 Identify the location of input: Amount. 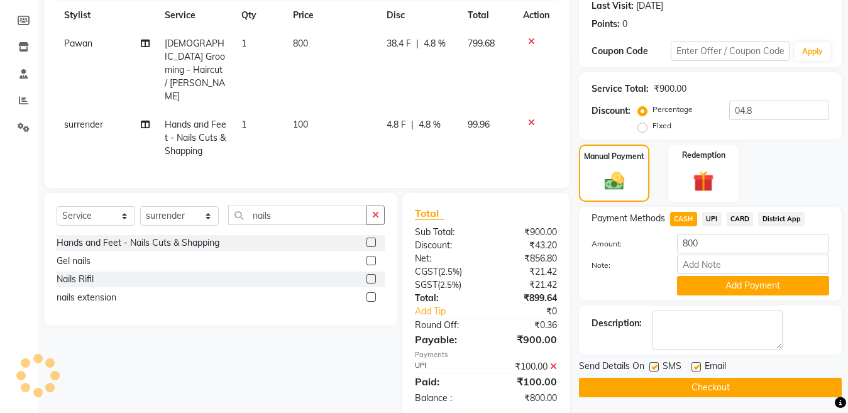
(753, 243).